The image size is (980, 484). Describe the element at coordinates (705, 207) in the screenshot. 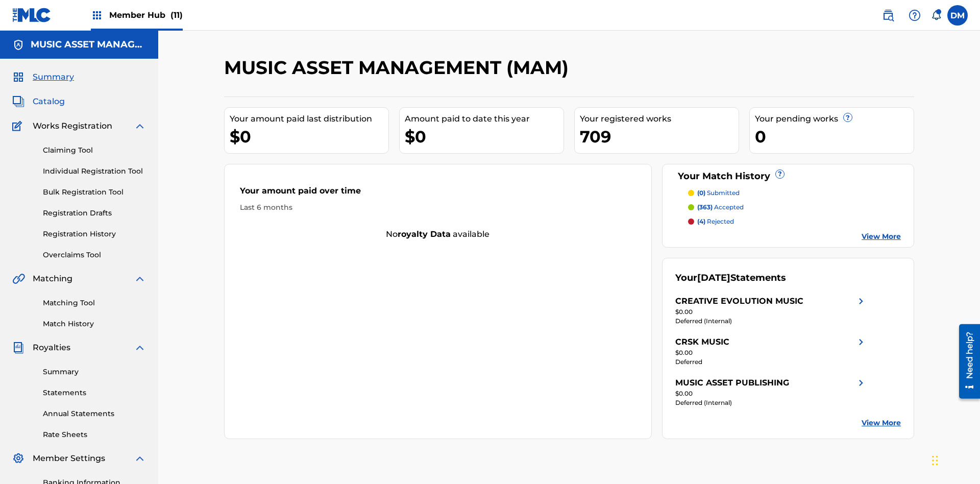

I see `span: (363)` at that location.